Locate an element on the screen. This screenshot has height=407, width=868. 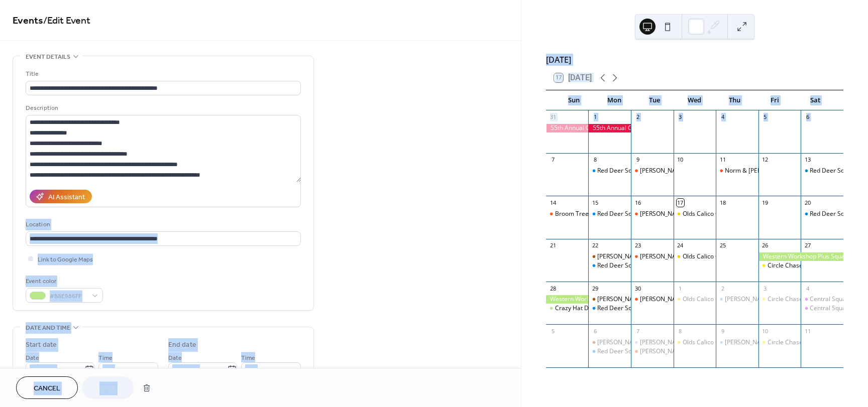
div: Event color is located at coordinates (63, 281).